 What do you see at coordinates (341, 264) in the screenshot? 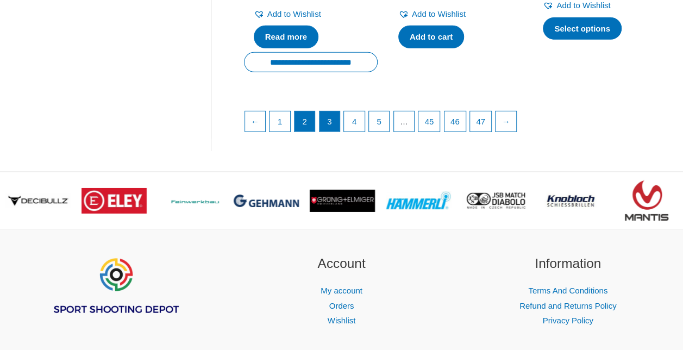
I see `h2: Account` at bounding box center [341, 264].